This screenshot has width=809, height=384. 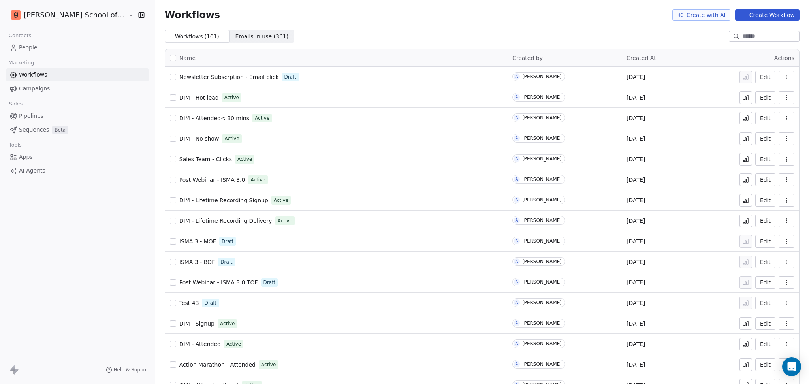 I want to click on a: Campaigns, so click(x=77, y=88).